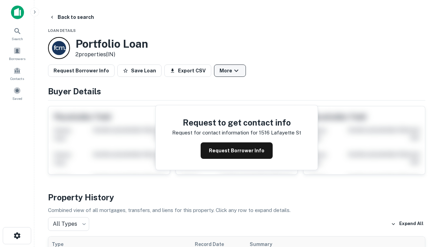  Describe the element at coordinates (407, 224) in the screenshot. I see `button: Expand All` at that location.